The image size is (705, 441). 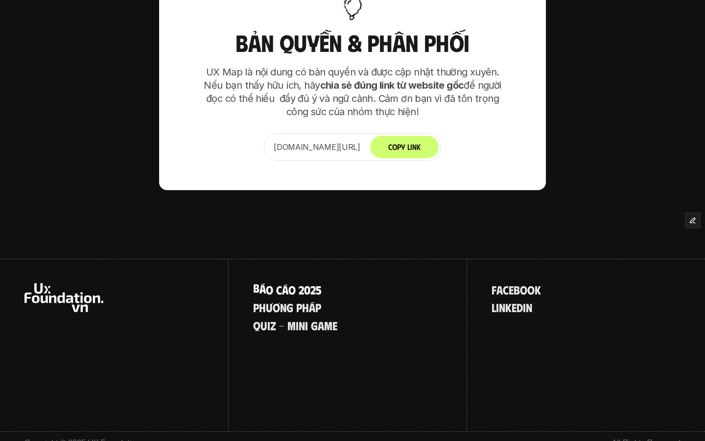 I want to click on p: UX Map là nội dung có bản quyền và được cập nhật thường xuyên. Nếu bạn thấy hữu ích, hãy để người..., so click(x=353, y=92).